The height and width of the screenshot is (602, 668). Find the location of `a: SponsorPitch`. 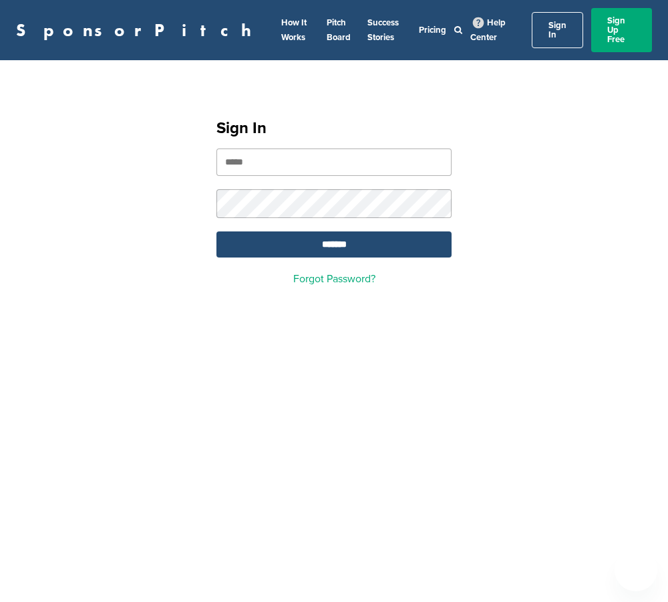

a: SponsorPitch is located at coordinates (138, 30).